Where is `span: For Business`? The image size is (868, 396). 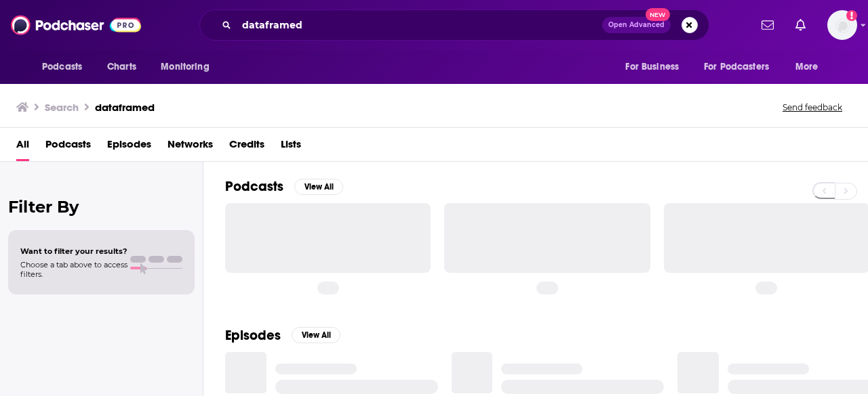
span: For Business is located at coordinates (652, 67).